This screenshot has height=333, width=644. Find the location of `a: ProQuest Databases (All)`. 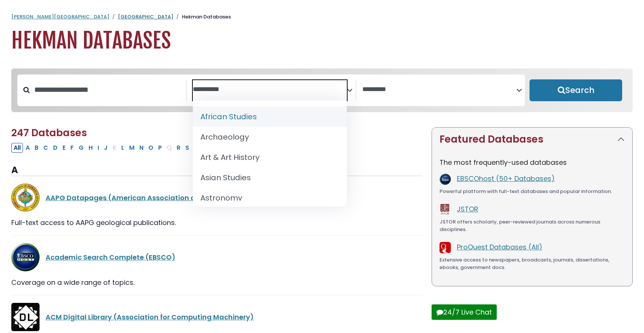

a: ProQuest Databases (All) is located at coordinates (500, 247).